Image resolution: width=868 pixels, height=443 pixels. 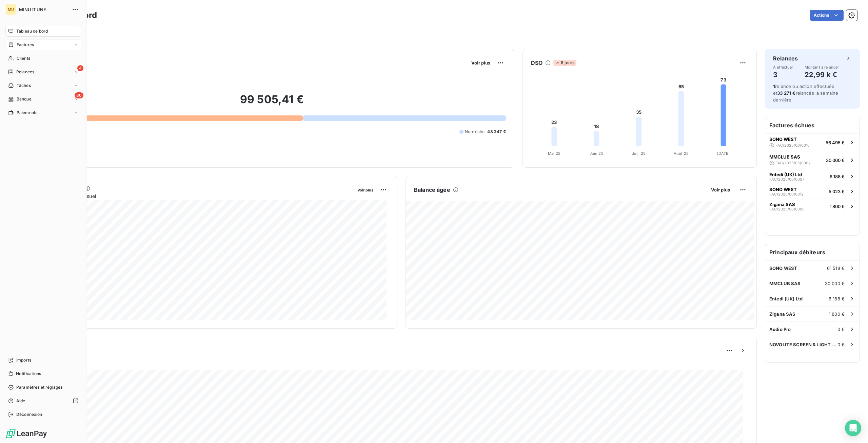 I want to click on span: 5 023 €, so click(x=837, y=191).